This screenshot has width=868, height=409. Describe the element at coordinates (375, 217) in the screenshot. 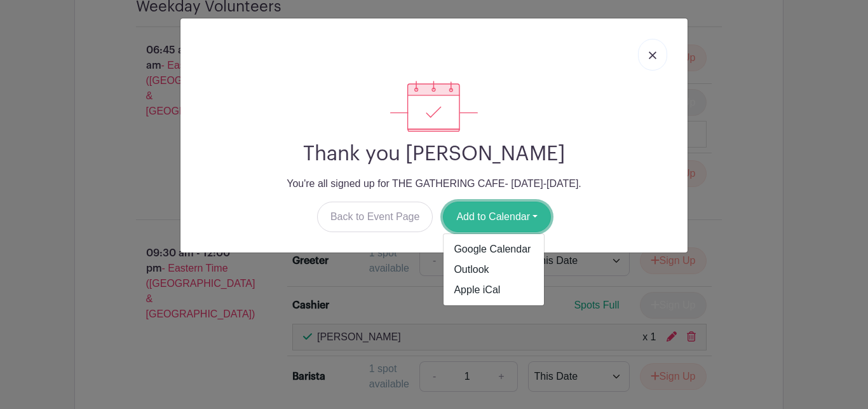

I see `a: Back to Event Page` at that location.